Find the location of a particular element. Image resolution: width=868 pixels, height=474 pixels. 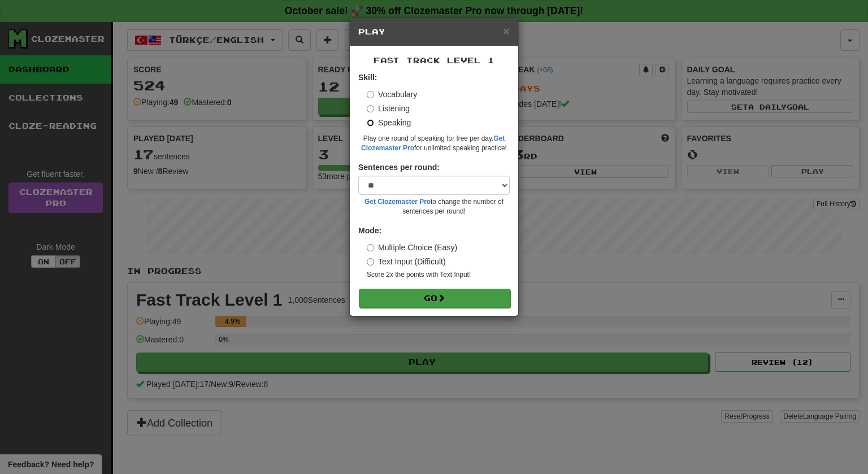

input: Text Input (Difficult) is located at coordinates (370, 262).